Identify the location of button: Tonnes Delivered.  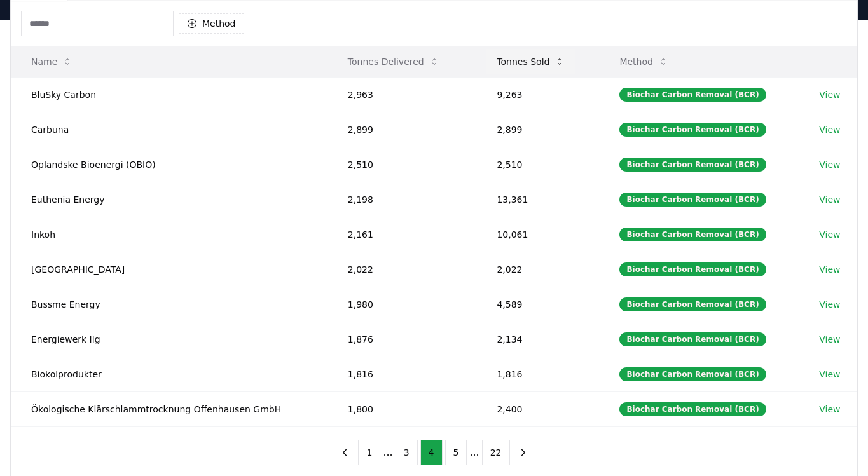
(394, 62).